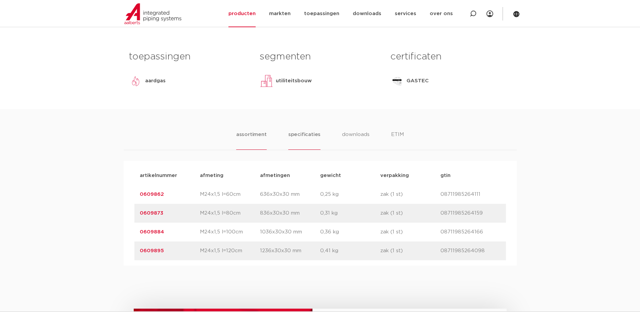 The image size is (640, 312). Describe the element at coordinates (290, 194) in the screenshot. I see `p: 636x30x30 mm` at that location.